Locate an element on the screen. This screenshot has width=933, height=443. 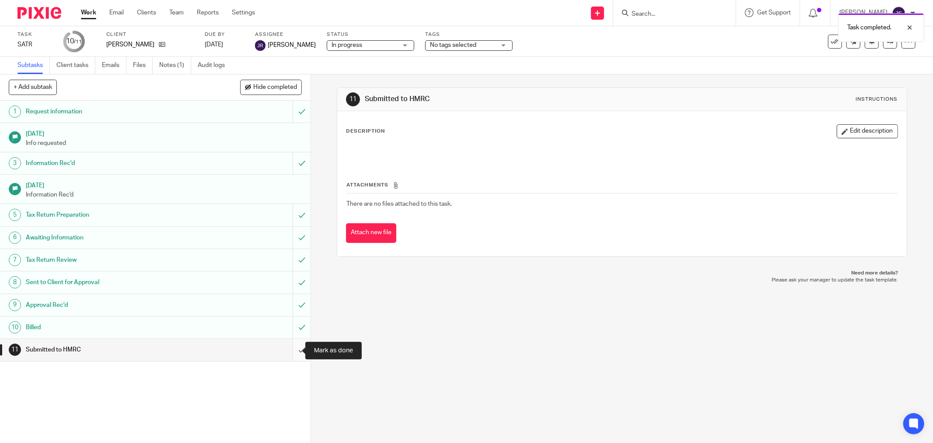
div: 3 is located at coordinates (15, 163).